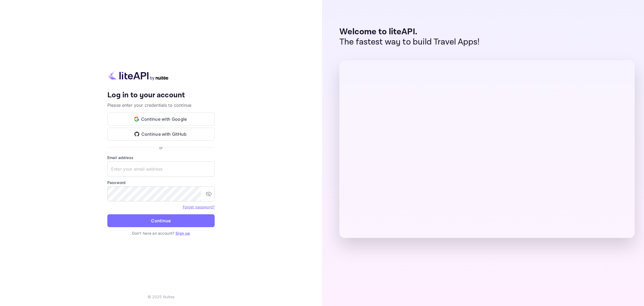  Describe the element at coordinates (161, 105) in the screenshot. I see `p: Please enter your credentials to continue` at that location.